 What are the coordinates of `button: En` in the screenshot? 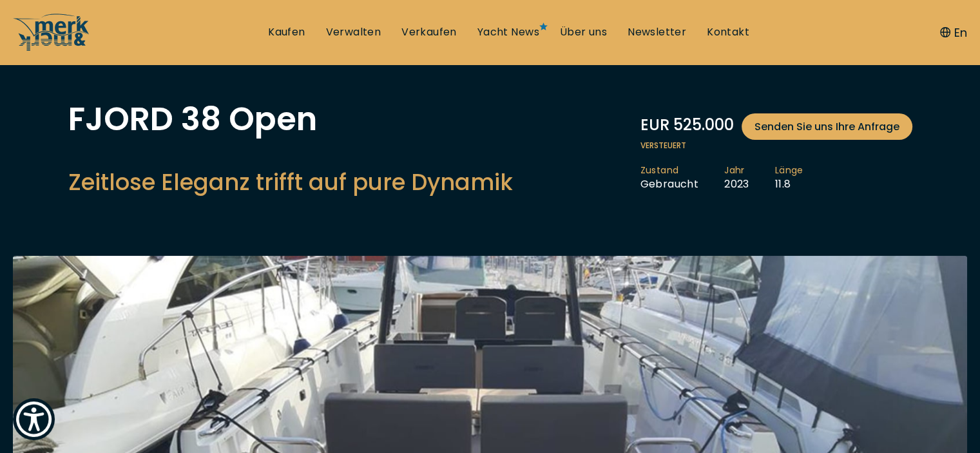 It's located at (954, 33).